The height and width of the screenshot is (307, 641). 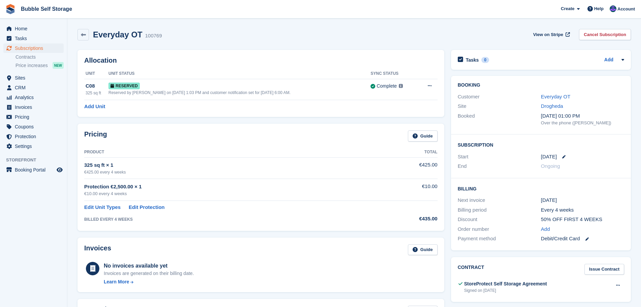 What do you see at coordinates (149, 282) in the screenshot?
I see `a: Learn More` at bounding box center [149, 282].